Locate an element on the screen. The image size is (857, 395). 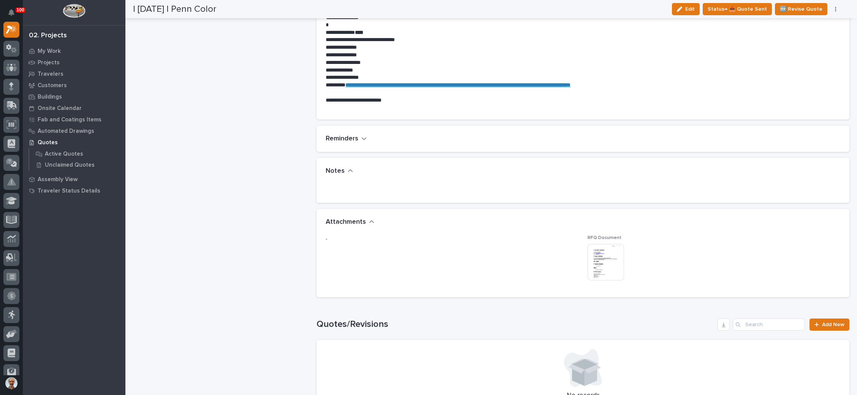
span: 🆕 Revise Quote is located at coordinates (802, 9).